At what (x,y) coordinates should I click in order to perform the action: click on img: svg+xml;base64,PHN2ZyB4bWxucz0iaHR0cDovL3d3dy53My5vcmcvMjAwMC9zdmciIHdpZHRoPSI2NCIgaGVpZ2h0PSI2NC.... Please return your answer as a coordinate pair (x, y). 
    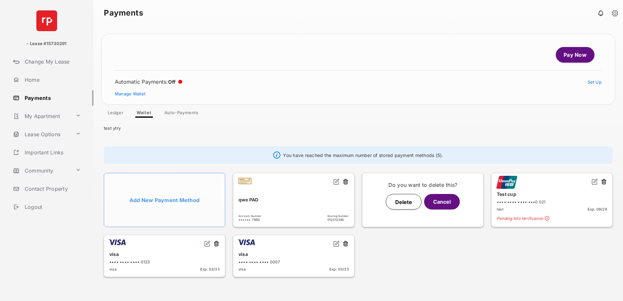
    Looking at the image, I should click on (47, 21).